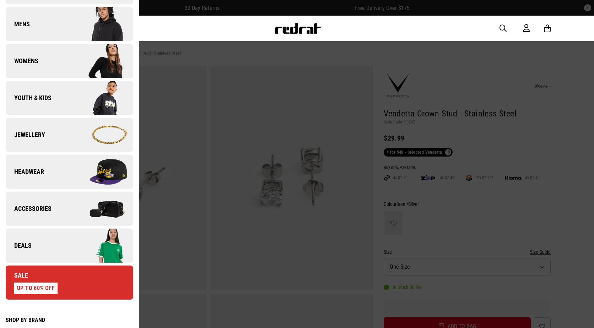 This screenshot has height=328, width=594. Describe the element at coordinates (69, 320) in the screenshot. I see `div: Shop by Brand` at that location.